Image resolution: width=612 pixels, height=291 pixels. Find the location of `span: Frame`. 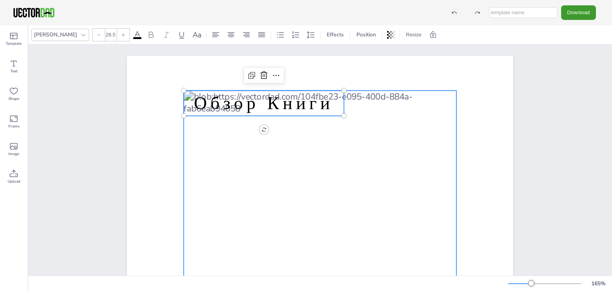

span: Frame is located at coordinates (14, 126).